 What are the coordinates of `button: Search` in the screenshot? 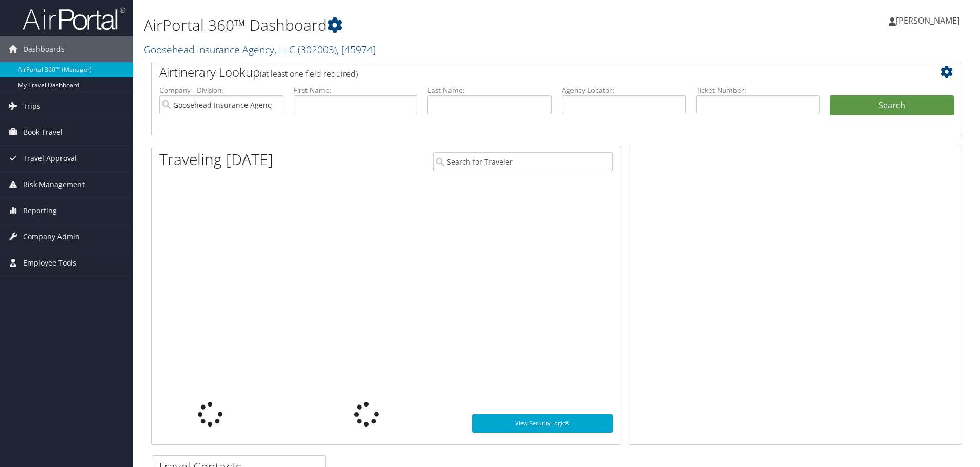 It's located at (892, 106).